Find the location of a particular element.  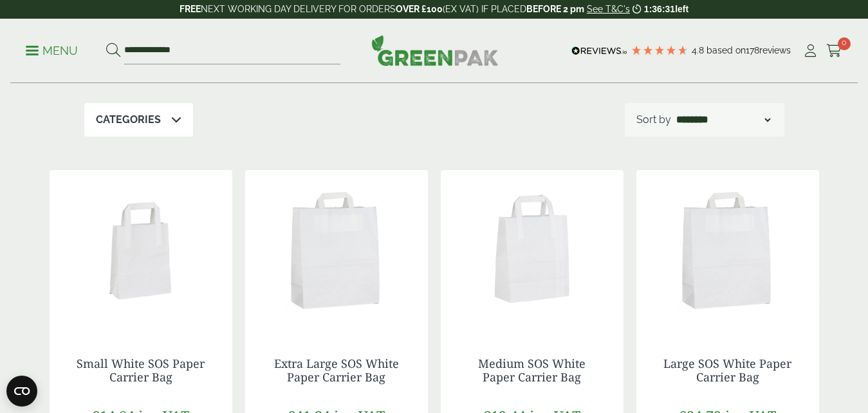

a: Small White SOS Paper Carrier Bag is located at coordinates (141, 371).